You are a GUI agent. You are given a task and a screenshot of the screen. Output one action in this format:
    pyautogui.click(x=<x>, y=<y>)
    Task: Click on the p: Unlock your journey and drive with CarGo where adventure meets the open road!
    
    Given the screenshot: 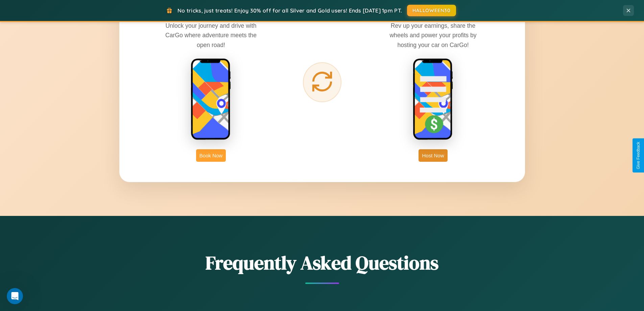 What is the action you would take?
    pyautogui.click(x=211, y=35)
    